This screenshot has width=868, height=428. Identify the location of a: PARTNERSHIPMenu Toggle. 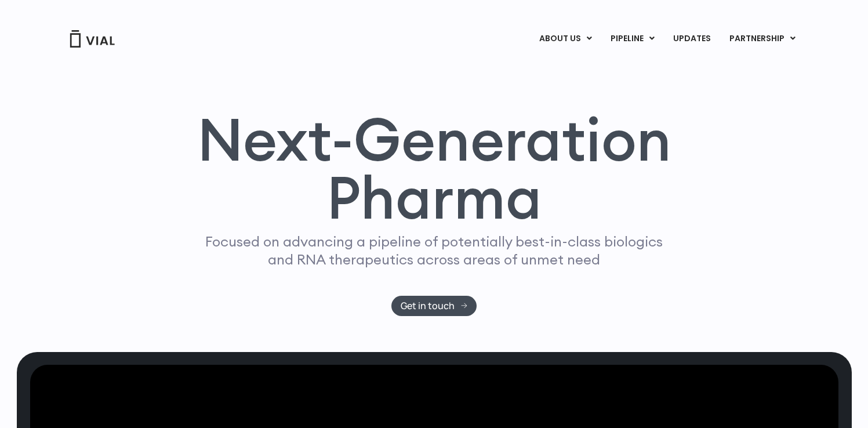
(763, 38).